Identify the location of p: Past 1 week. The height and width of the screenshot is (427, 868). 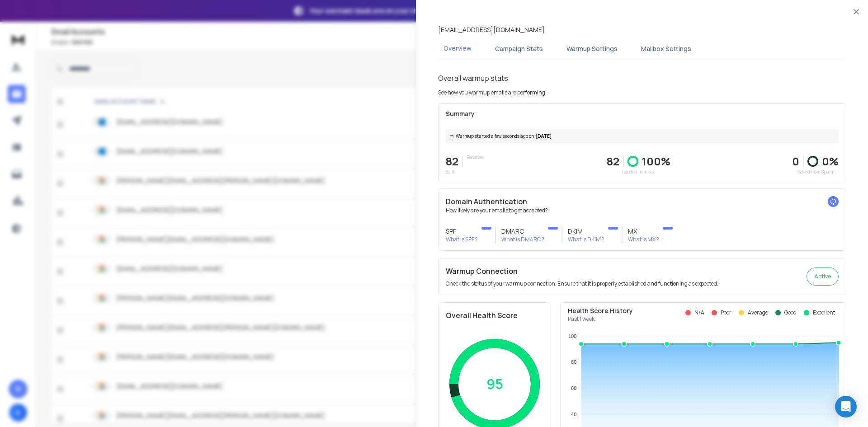
(600, 319).